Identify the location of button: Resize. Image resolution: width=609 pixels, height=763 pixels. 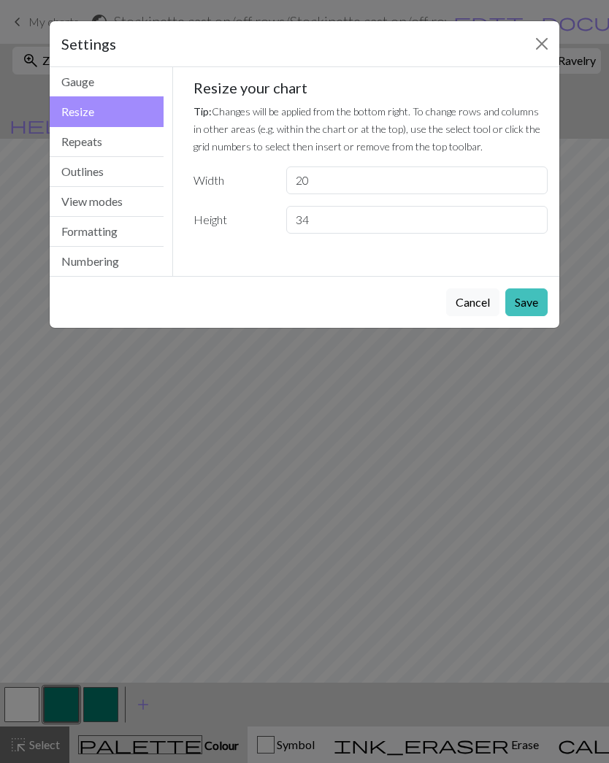
(107, 112).